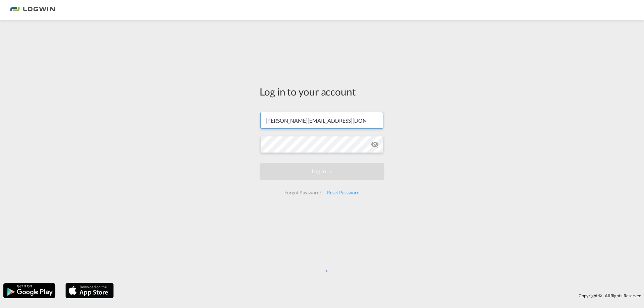 The height and width of the screenshot is (308, 644). What do you see at coordinates (380, 295) in the screenshot?
I see `div: Copyright © . All Rights Reserved` at bounding box center [380, 295].